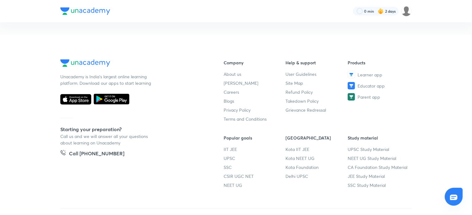 This screenshot has width=472, height=215. I want to click on a: NEET UG Study Material, so click(379, 158).